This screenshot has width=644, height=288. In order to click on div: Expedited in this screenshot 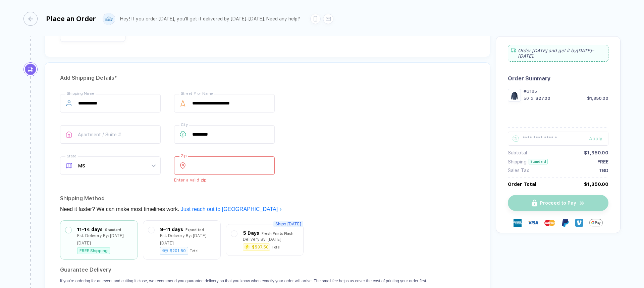, I will do `click(195, 230)`.